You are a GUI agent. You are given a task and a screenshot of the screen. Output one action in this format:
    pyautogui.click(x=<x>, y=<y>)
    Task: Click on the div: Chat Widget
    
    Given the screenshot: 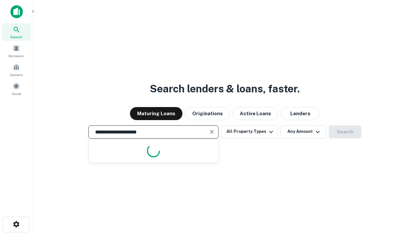 What is the action you would take?
    pyautogui.click(x=401, y=198)
    